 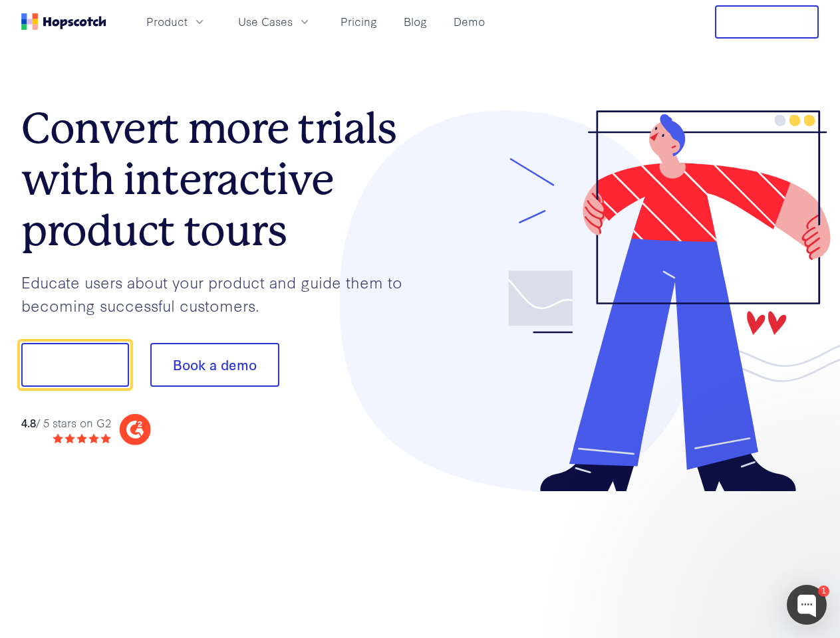 I want to click on div: 1, so click(x=823, y=591).